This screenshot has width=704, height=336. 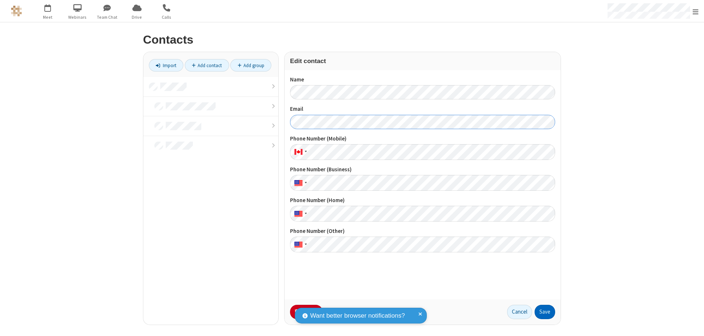 I want to click on span: Webinars, so click(x=77, y=17).